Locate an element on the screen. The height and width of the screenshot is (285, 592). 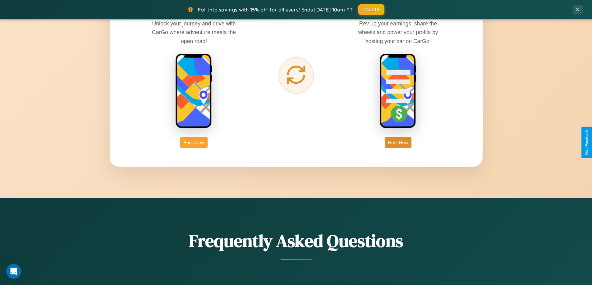
div: Give Feedback is located at coordinates (586, 143).